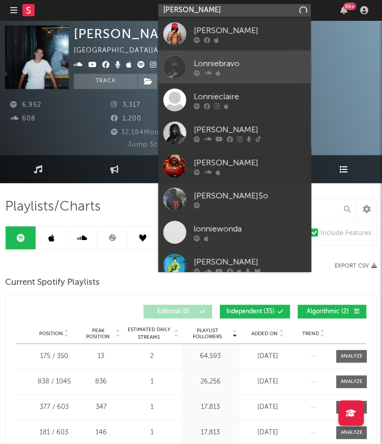 This screenshot has height=444, width=382. Describe the element at coordinates (250, 229) in the screenshot. I see `div: lonniewonda` at that location.